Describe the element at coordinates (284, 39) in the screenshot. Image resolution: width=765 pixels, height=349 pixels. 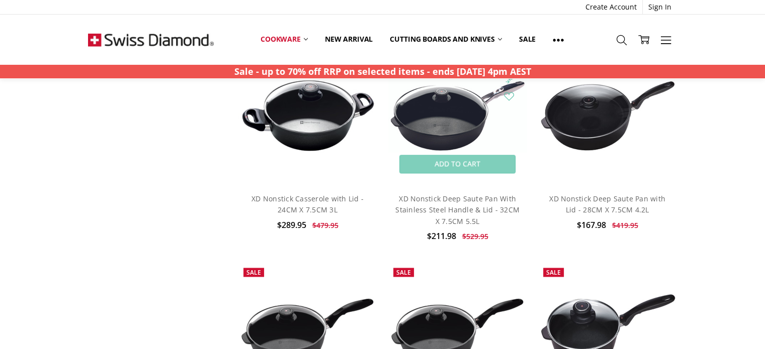
I see `a: Cookware` at that location.